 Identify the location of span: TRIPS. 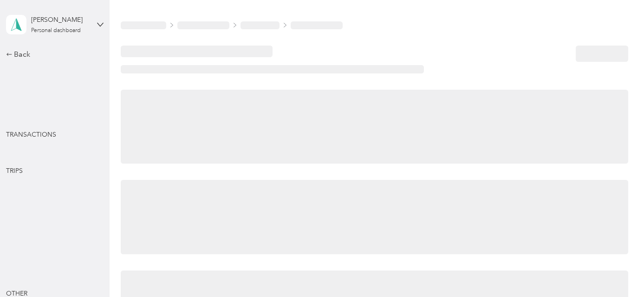
(15, 170).